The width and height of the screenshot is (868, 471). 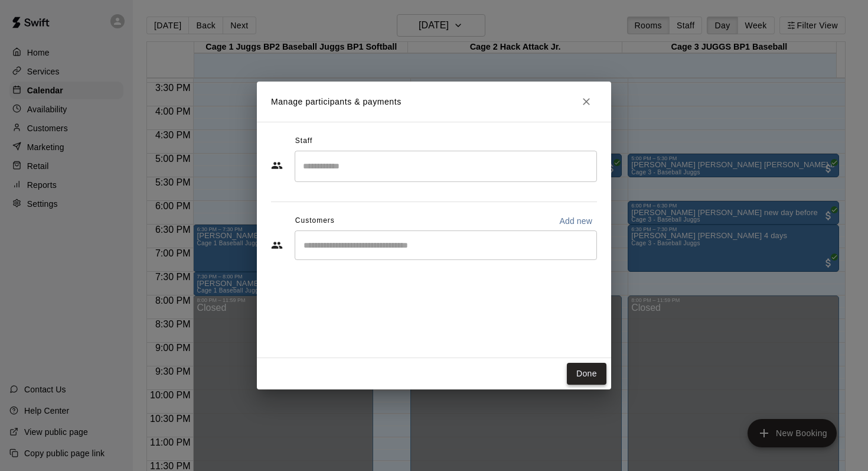 I want to click on button: Close, so click(x=586, y=102).